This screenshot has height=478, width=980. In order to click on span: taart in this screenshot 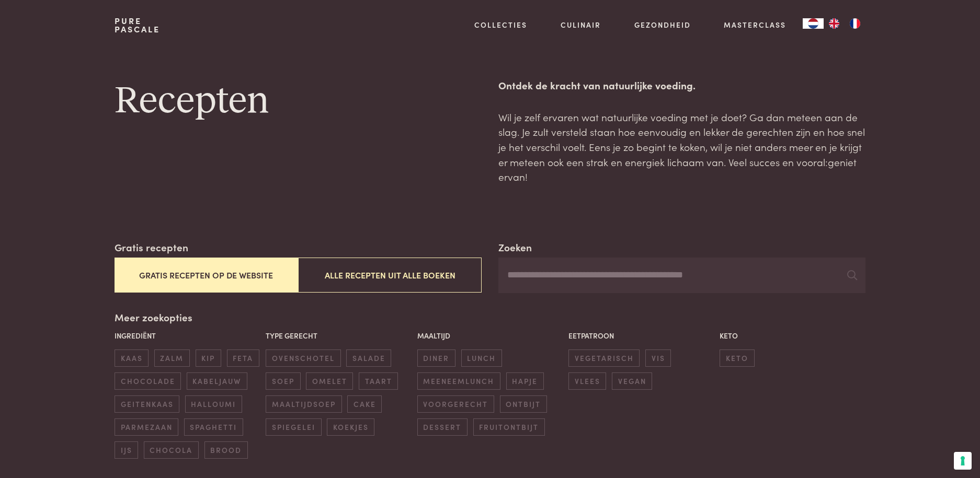, I will do `click(378, 381)`.